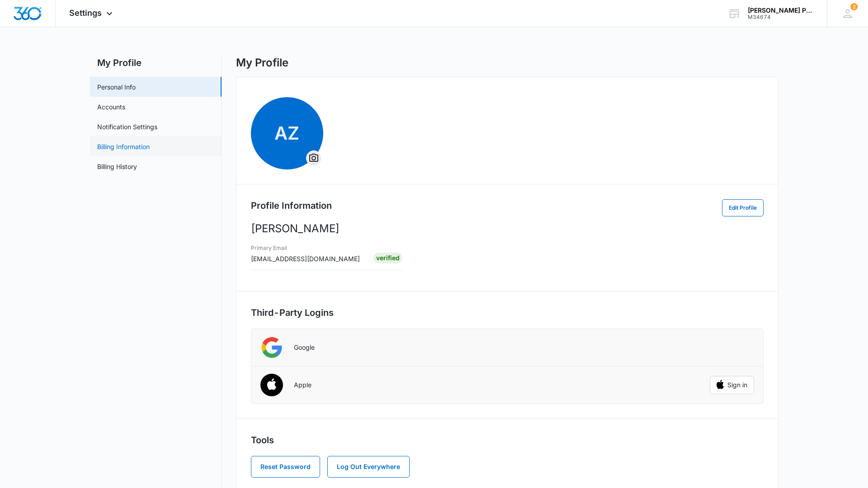 The image size is (868, 488). I want to click on button: Sign in, so click(732, 385).